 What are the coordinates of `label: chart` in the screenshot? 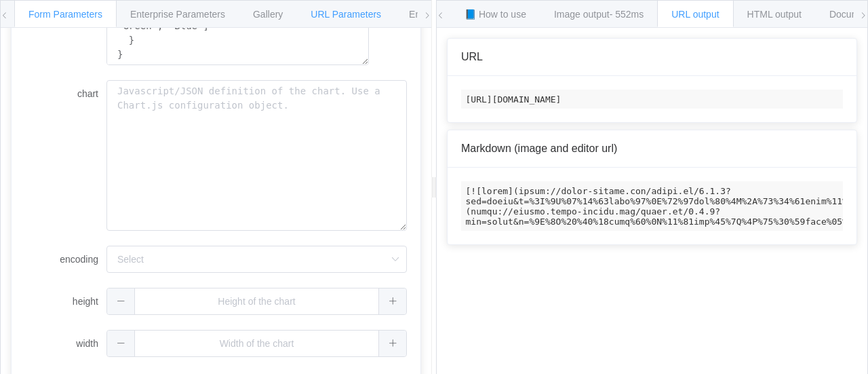 It's located at (66, 94).